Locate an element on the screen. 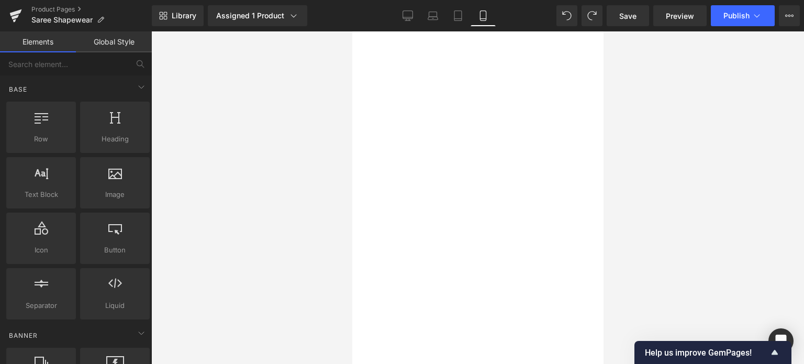 The width and height of the screenshot is (804, 364). span: Text Block is located at coordinates (41, 194).